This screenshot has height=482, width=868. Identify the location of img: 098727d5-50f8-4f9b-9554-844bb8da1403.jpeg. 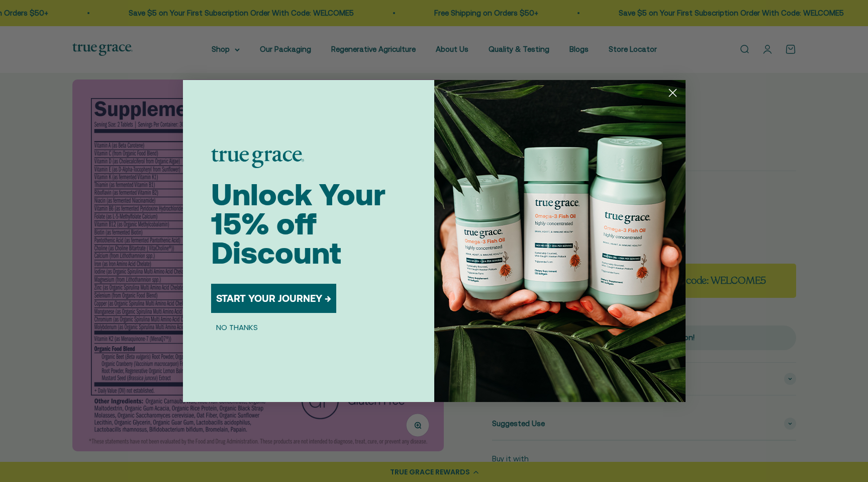
(560, 241).